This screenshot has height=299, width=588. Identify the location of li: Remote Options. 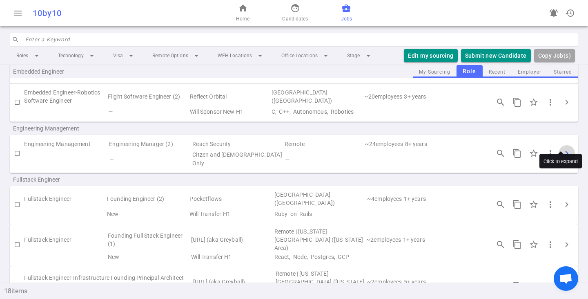
(177, 56).